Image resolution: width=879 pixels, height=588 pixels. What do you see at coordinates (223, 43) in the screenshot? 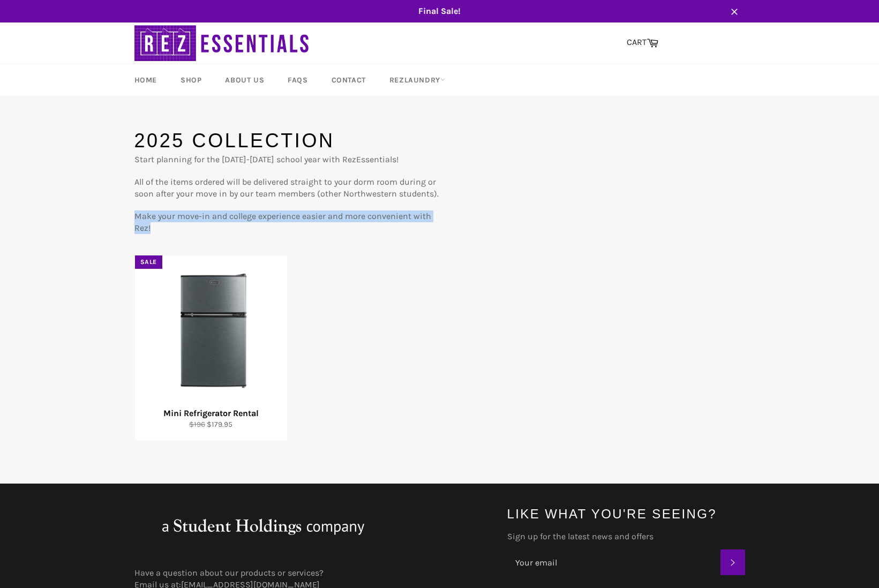
I see `img: RezEssentials` at bounding box center [223, 43].